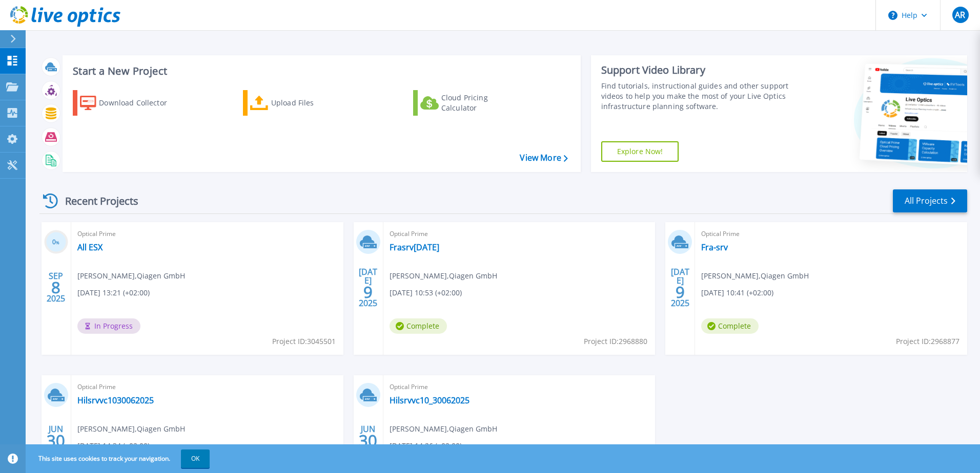 The width and height of the screenshot is (980, 473). What do you see at coordinates (543, 158) in the screenshot?
I see `a: View More` at bounding box center [543, 158].